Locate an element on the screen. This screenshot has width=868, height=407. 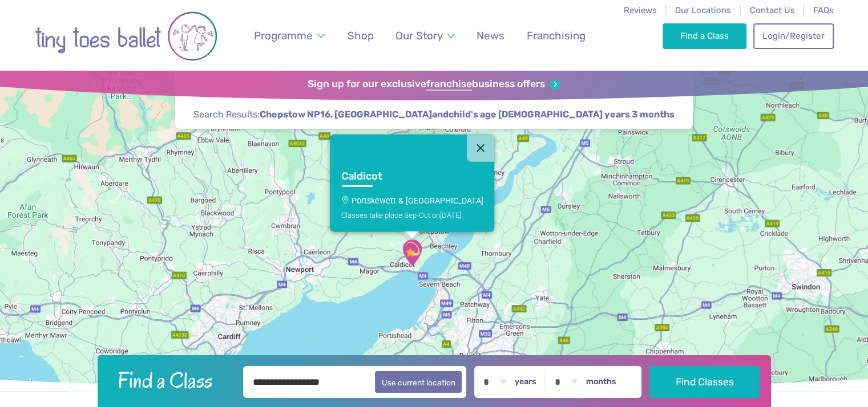
div: Portskewett & Sudbrook Recreation Hall is located at coordinates (412, 253).